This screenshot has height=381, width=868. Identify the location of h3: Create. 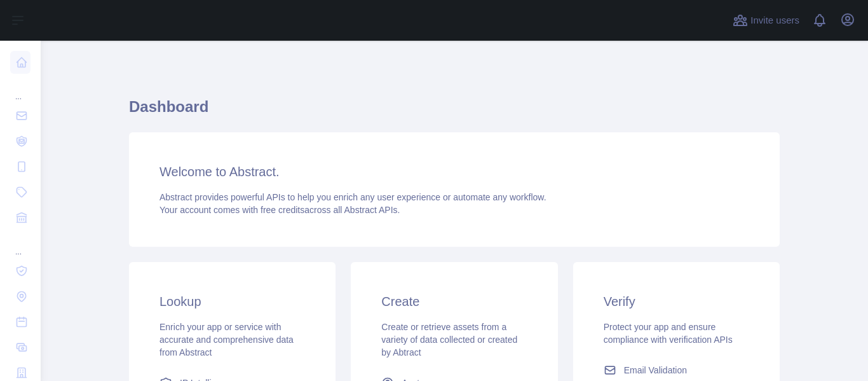
(453, 302).